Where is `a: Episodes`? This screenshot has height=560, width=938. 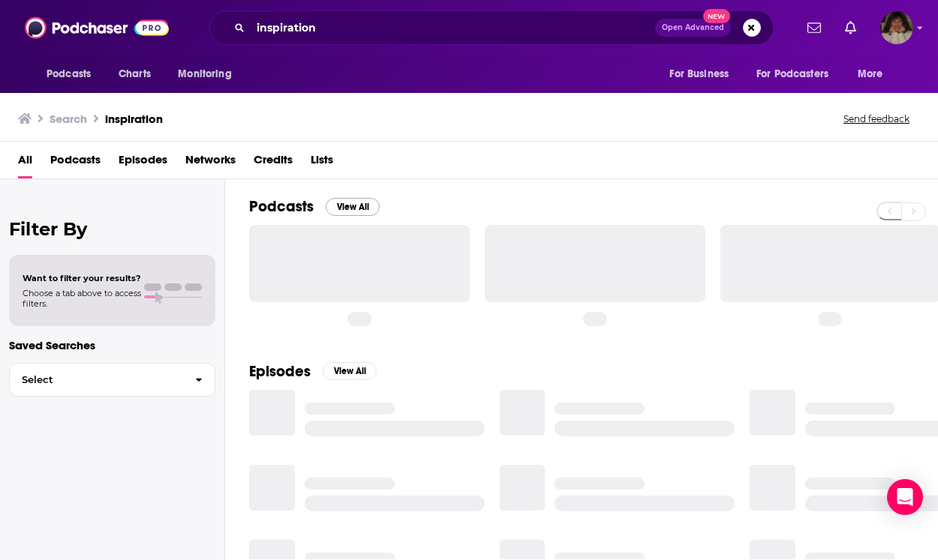
a: Episodes is located at coordinates (143, 163).